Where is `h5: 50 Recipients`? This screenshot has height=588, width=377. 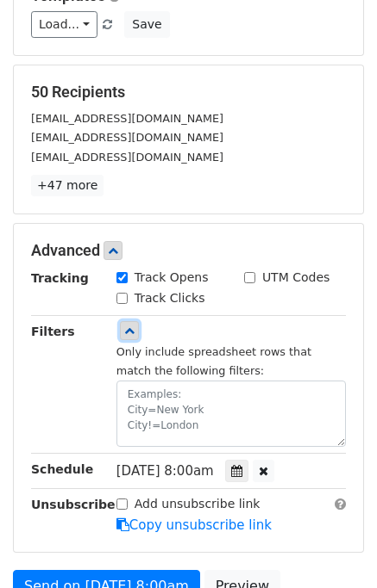 h5: 50 Recipients is located at coordinates (188, 92).